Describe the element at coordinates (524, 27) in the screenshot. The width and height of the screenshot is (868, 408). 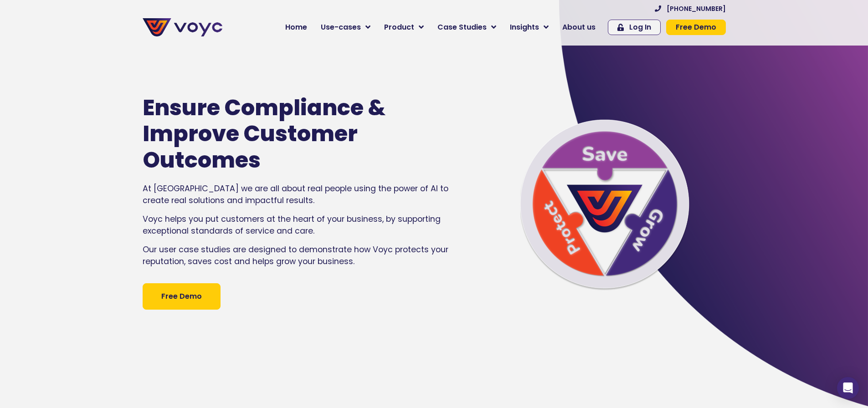
I see `span: Insights` at that location.